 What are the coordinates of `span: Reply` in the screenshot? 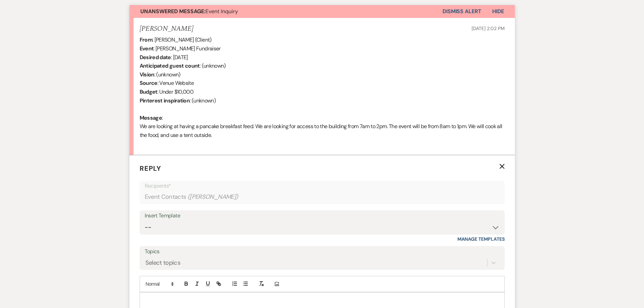 It's located at (151, 168).